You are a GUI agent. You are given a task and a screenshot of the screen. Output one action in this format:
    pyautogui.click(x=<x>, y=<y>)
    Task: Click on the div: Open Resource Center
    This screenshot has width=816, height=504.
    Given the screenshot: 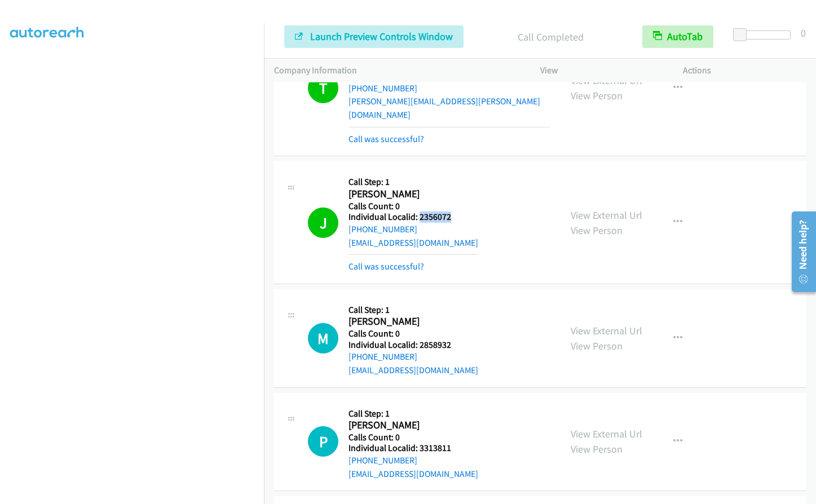 What is the action you would take?
    pyautogui.click(x=20, y=45)
    